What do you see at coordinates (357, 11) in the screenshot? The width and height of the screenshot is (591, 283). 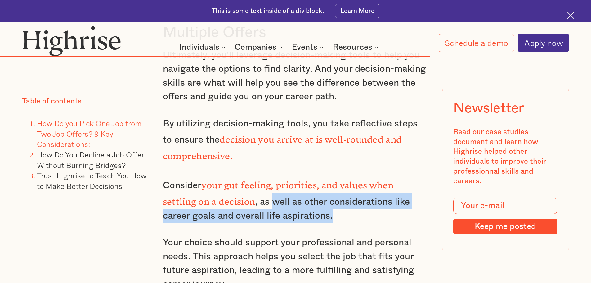 I see `a: Learn More` at bounding box center [357, 11].